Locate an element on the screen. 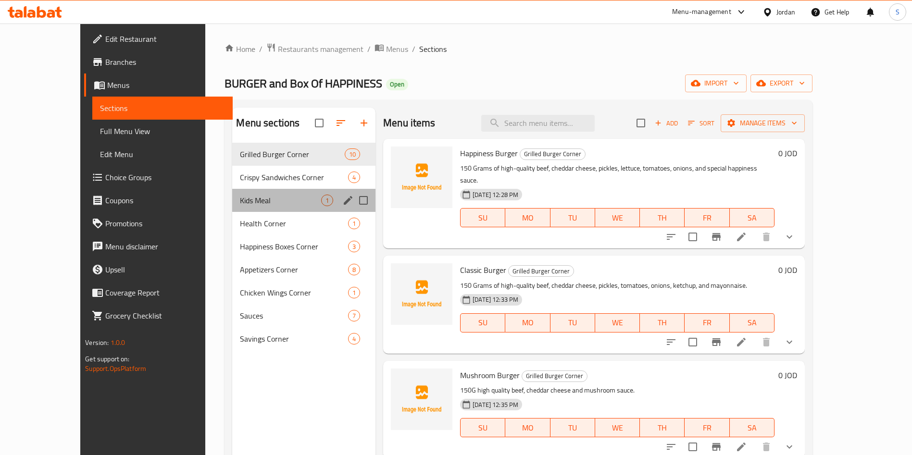 Image resolution: width=912 pixels, height=455 pixels. span: Promotions is located at coordinates (165, 224).